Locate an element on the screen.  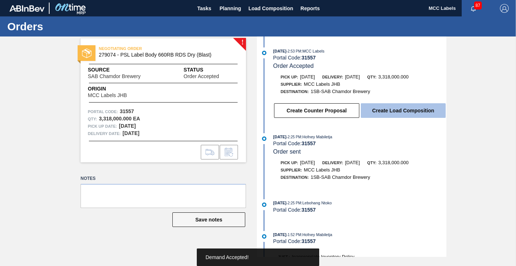
span: Pick up Date: is located at coordinates (102, 126).